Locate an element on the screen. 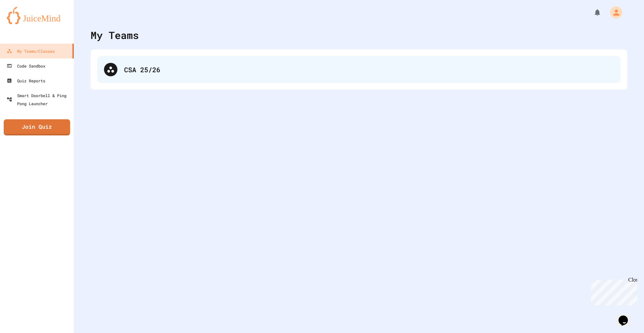 The image size is (644, 333). div: My Notifications is located at coordinates (592, 13).